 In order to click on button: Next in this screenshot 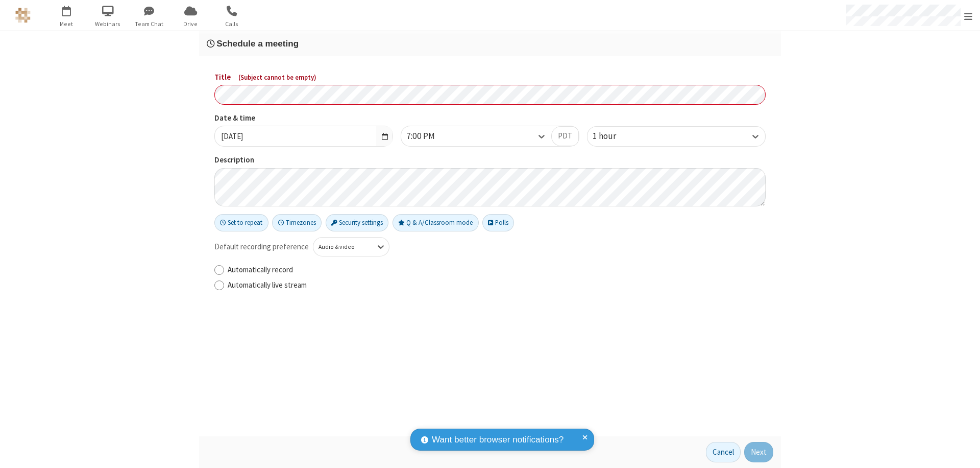, I will do `click(759, 452)`.